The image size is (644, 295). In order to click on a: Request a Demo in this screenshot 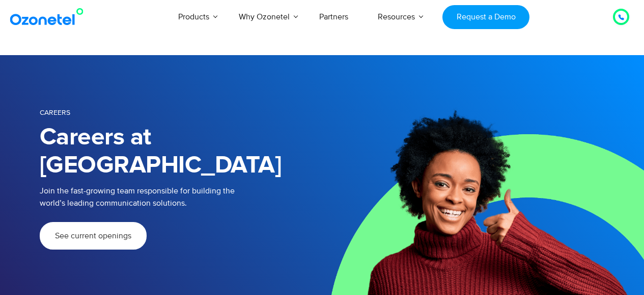, I will do `click(486, 17)`.